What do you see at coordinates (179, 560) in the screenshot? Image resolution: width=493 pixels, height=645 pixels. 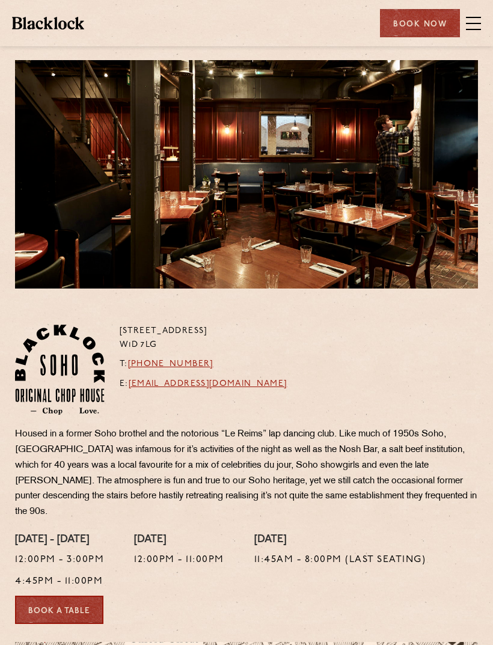 I see `p: 12:00pm - 11:00pm` at bounding box center [179, 560].